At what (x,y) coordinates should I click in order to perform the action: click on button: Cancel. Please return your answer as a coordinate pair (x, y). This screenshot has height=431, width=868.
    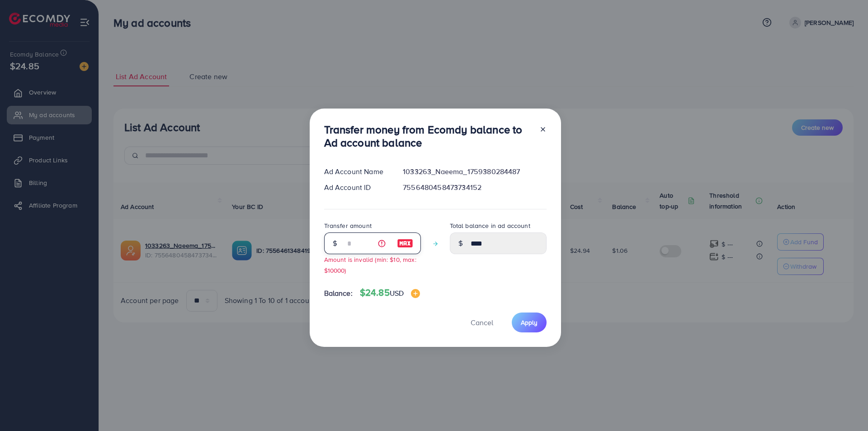
    Looking at the image, I should click on (482, 322).